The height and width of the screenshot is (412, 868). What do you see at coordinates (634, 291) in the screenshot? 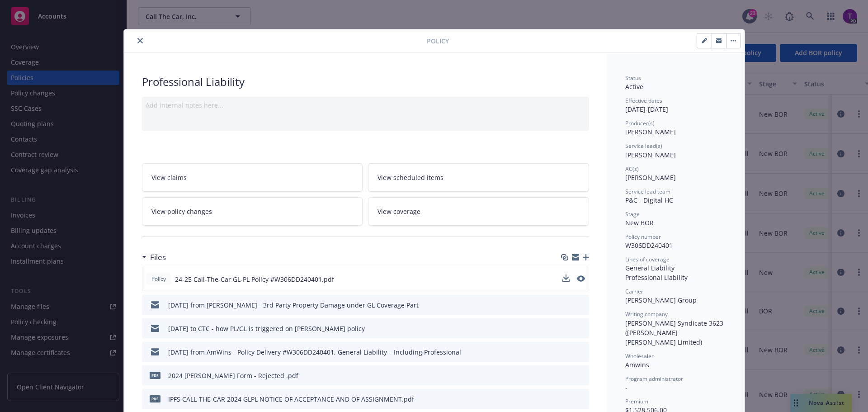
I see `span: Carrier` at bounding box center [634, 291].